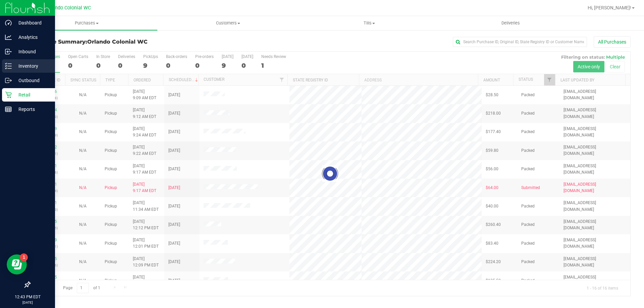  I want to click on inline-svg: Dashboard, so click(9, 23).